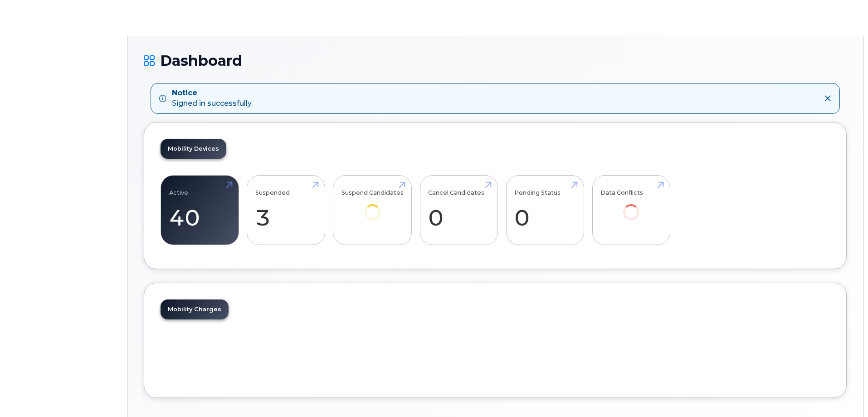  I want to click on a: Suspended 3, so click(286, 210).